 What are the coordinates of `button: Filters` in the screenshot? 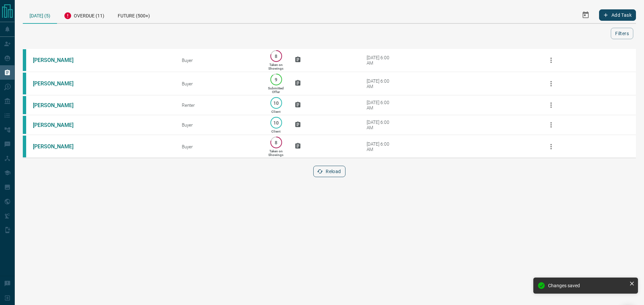 It's located at (622, 34).